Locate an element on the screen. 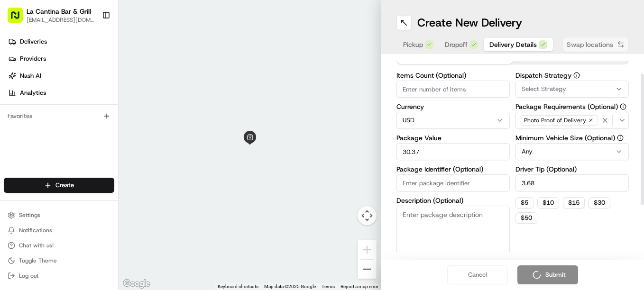  span: La Cantina Bar & Grill is located at coordinates (59, 12).